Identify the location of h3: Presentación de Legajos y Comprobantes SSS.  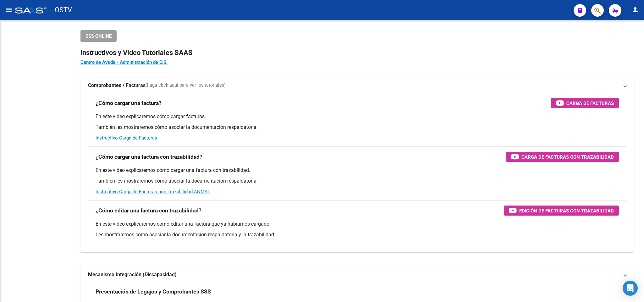
(153, 292).